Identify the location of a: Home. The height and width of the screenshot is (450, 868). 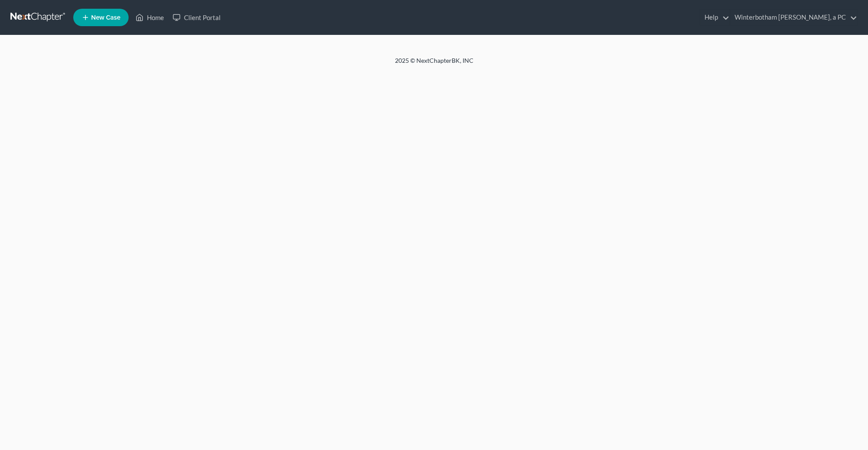
(149, 18).